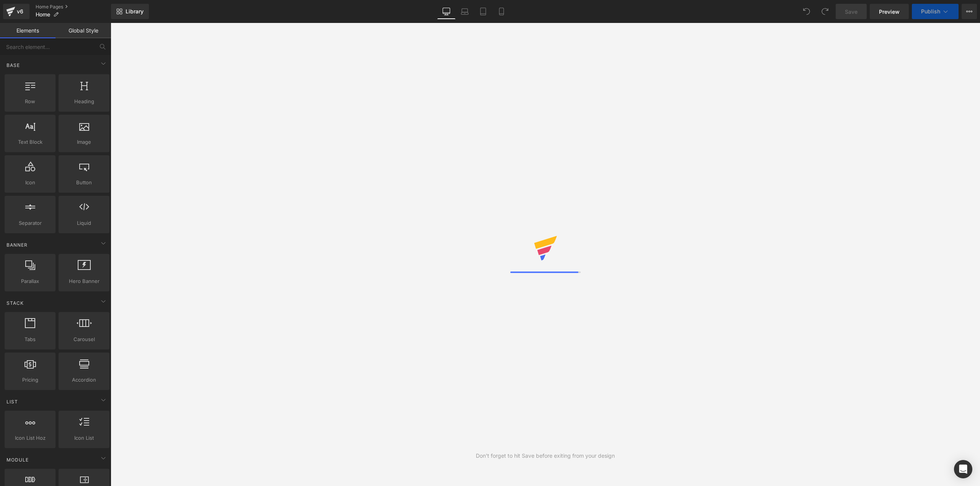 Image resolution: width=980 pixels, height=486 pixels. What do you see at coordinates (30, 380) in the screenshot?
I see `span: Pricing` at bounding box center [30, 380].